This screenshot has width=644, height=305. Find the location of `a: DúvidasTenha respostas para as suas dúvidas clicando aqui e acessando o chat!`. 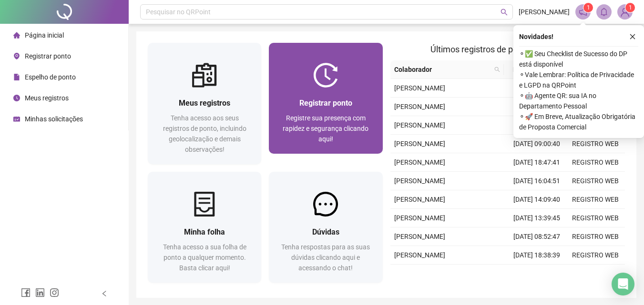

a: DúvidasTenha respostas para as suas dúvidas clicando aqui e acessando o chat! is located at coordinates (325, 227).